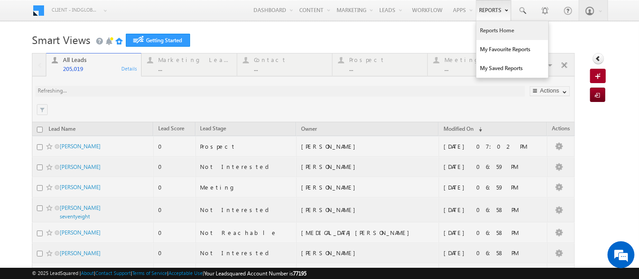 The image size is (639, 279). Describe the element at coordinates (185, 273) in the screenshot. I see `a: Acceptable Use` at that location.